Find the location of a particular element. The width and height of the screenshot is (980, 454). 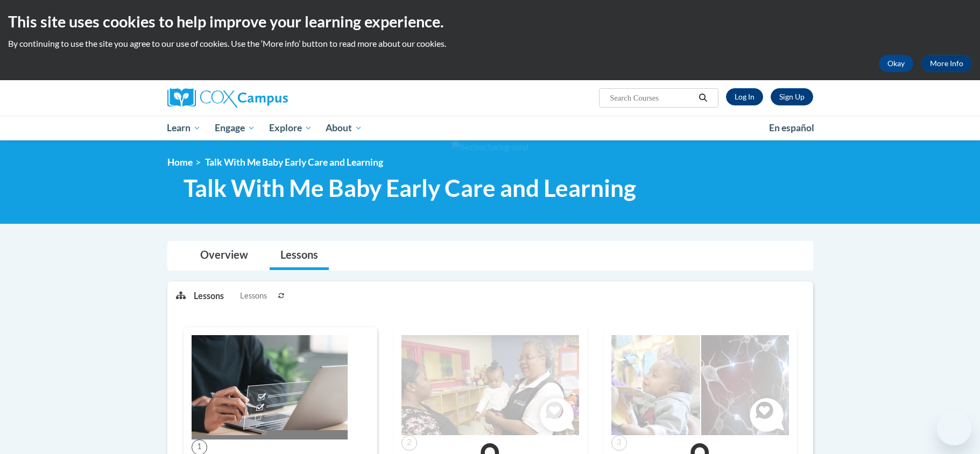

a: Register is located at coordinates (791, 97).